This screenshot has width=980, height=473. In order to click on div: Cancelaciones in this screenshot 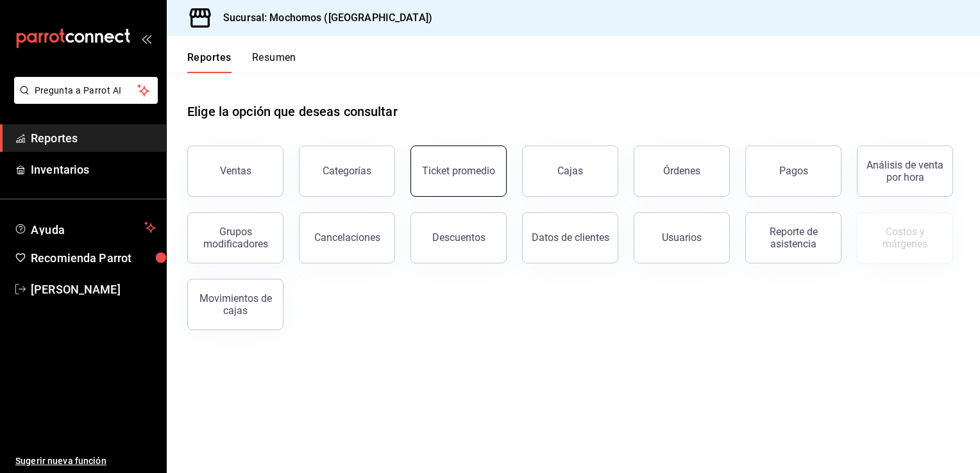, I will do `click(347, 238)`.